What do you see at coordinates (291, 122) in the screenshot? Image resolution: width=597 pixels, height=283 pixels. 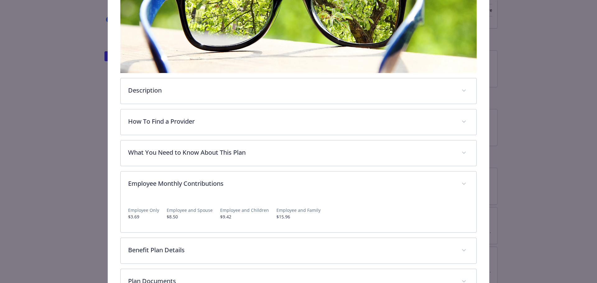 I see `p: How To Find a Provider` at bounding box center [291, 122].